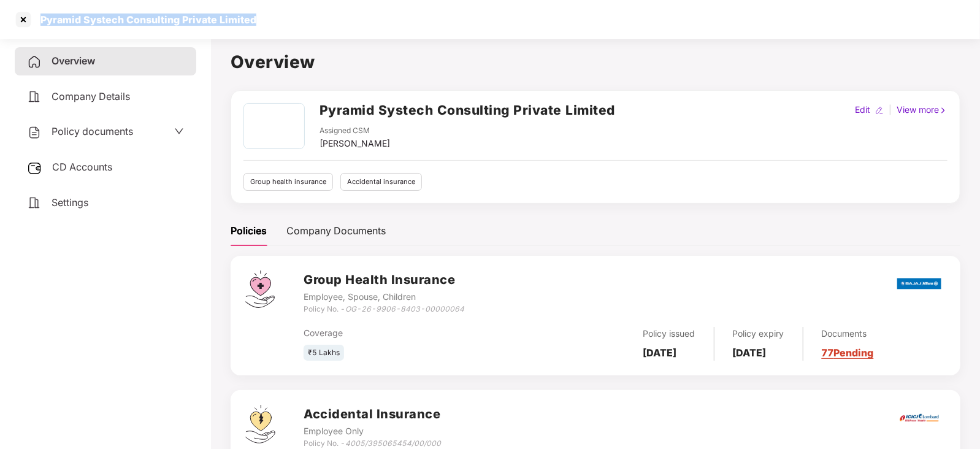 This screenshot has height=449, width=980. What do you see at coordinates (393, 443) in the screenshot?
I see `i: 4005/395065454/00/000` at bounding box center [393, 443].